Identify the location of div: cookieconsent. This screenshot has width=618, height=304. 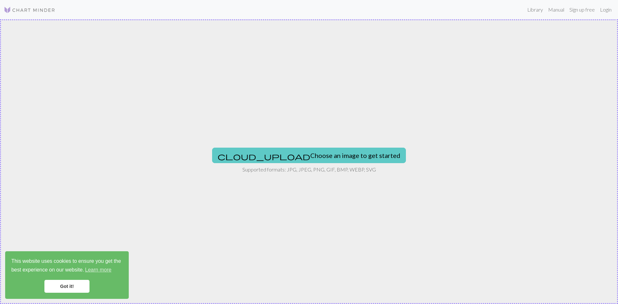
(67, 275).